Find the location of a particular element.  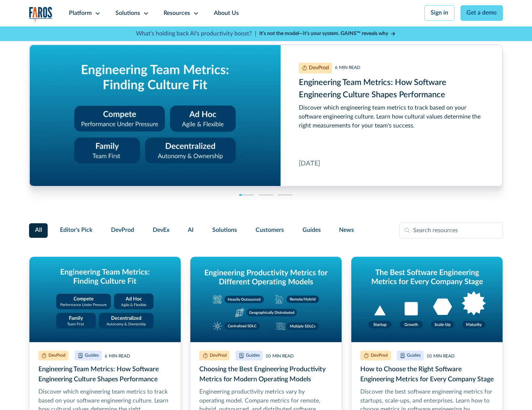

a: Get a demo is located at coordinates (482, 13).